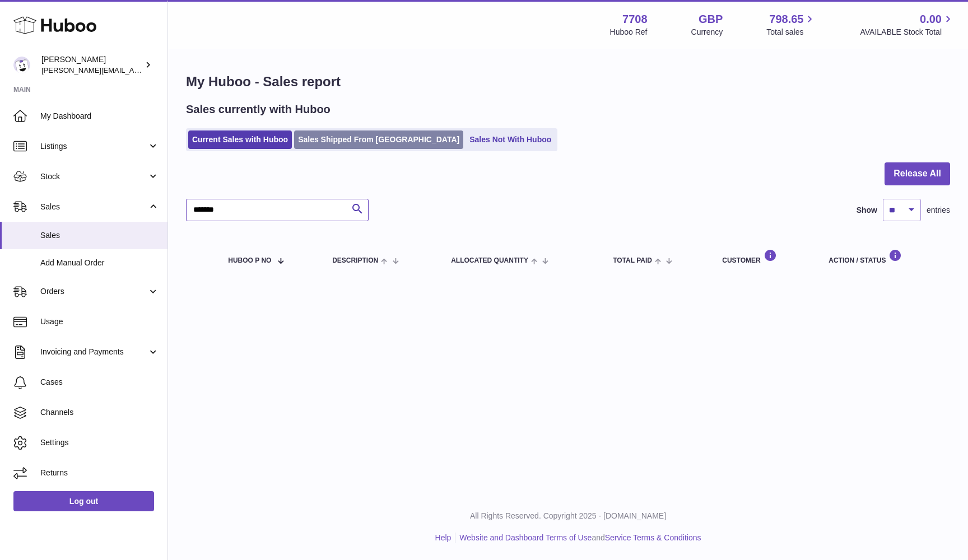  What do you see at coordinates (94, 146) in the screenshot?
I see `span: Listings` at bounding box center [94, 146].